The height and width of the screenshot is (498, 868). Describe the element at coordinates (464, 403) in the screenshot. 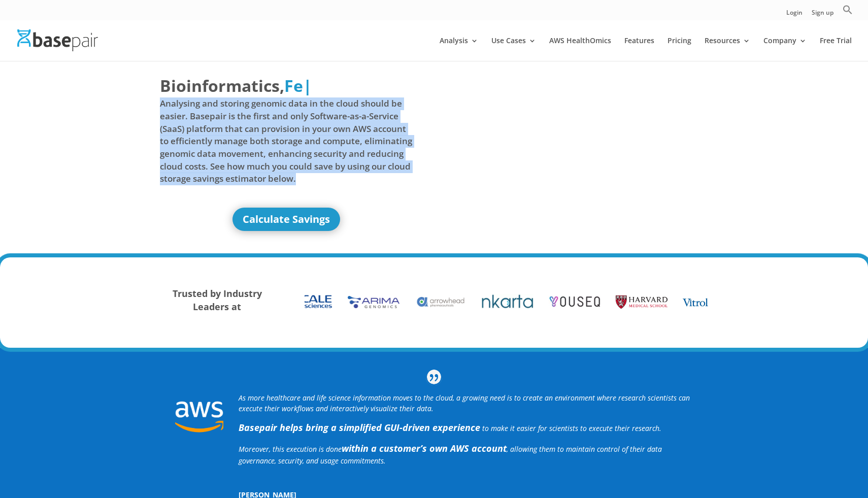

I see `i: As more healthcare and life science information moves to the cloud, a growing need is to create a...` at that location.